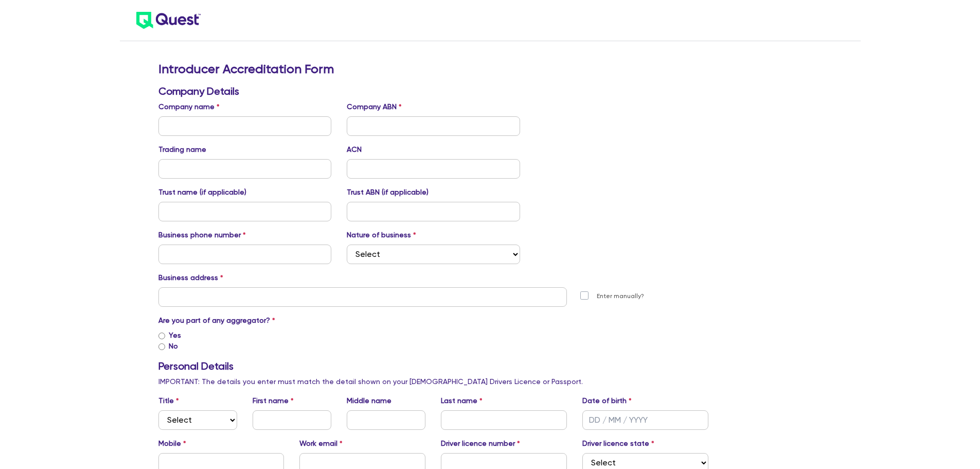 The image size is (980, 469). I want to click on label: No, so click(173, 346).